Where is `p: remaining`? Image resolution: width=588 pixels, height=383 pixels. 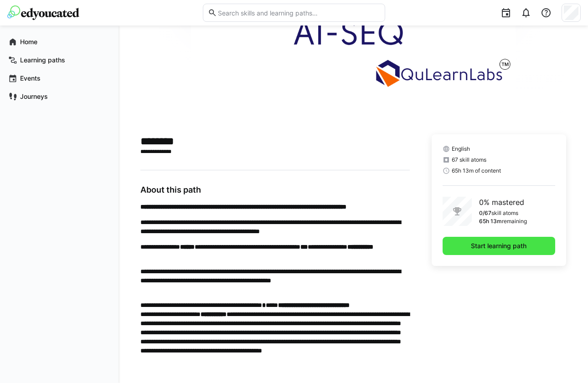
p: remaining is located at coordinates (514, 222).